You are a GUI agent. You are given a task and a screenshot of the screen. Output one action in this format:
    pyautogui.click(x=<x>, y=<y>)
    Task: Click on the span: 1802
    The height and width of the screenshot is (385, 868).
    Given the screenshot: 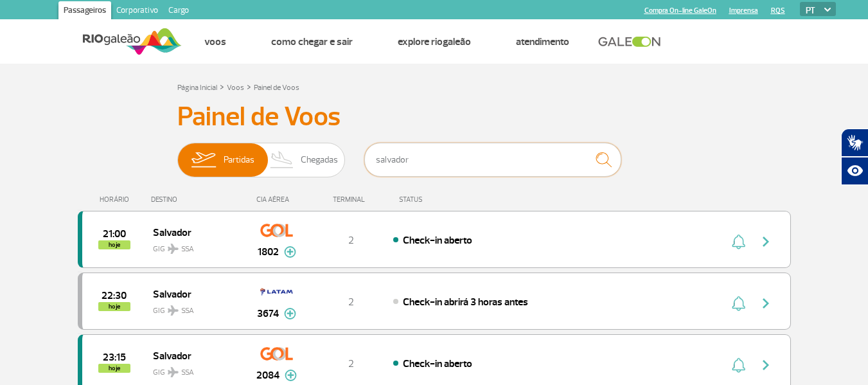 What is the action you would take?
    pyautogui.click(x=268, y=251)
    